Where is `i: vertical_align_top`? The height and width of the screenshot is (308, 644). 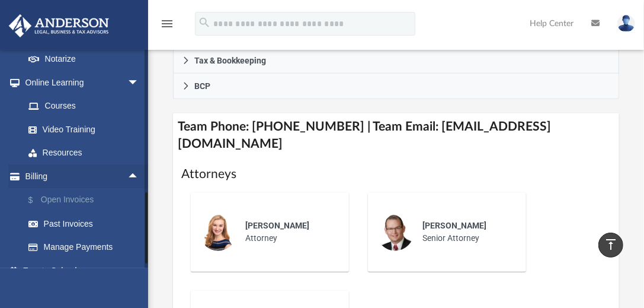 i: vertical_align_top is located at coordinates (611, 244).